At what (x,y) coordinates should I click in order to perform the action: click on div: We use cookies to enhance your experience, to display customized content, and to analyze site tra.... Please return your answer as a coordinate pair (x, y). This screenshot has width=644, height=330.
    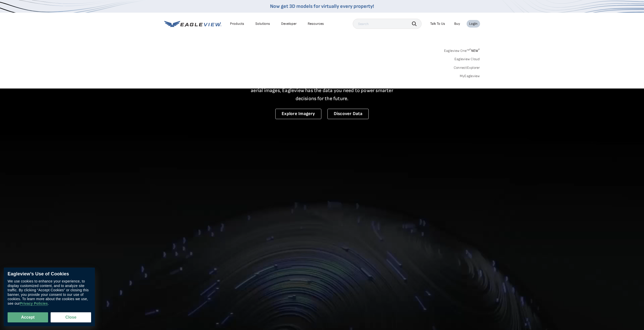
    Looking at the image, I should click on (49, 293).